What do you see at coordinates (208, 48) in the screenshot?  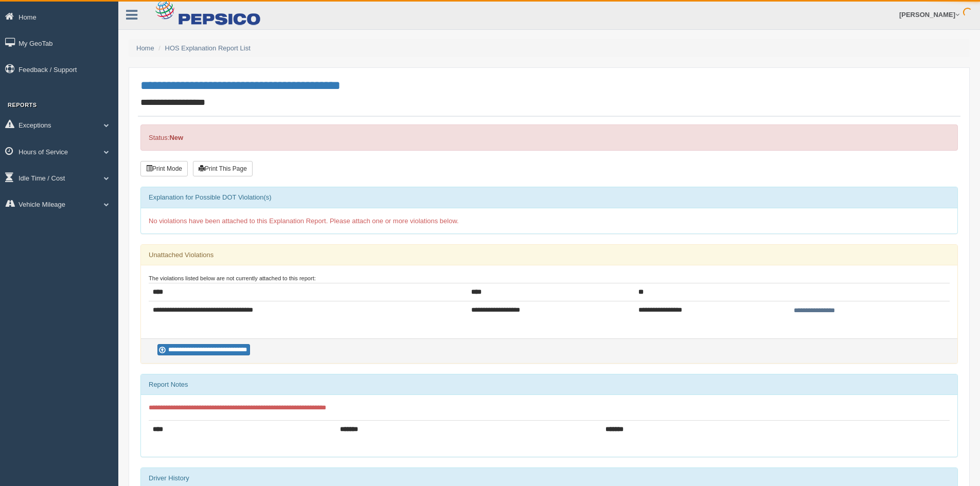 I see `a: HOS Explanation Report List` at bounding box center [208, 48].